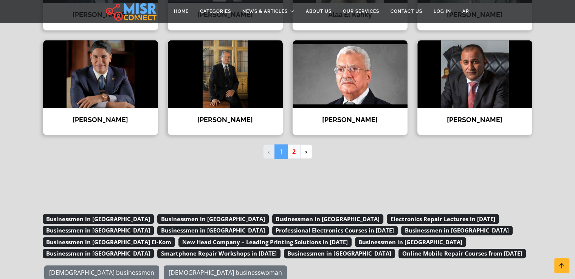  What do you see at coordinates (131, 11) in the screenshot?
I see `img: main.misr_connect` at bounding box center [131, 11].